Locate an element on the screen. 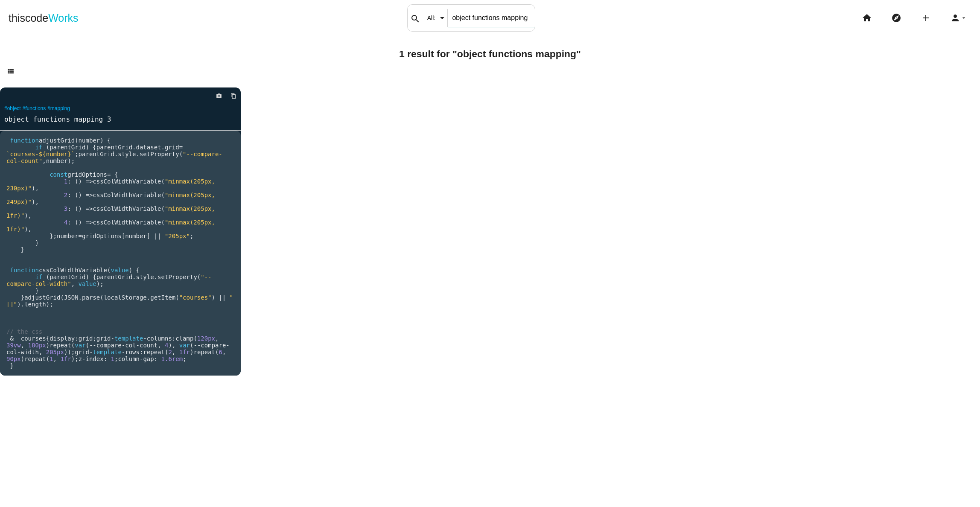 The height and width of the screenshot is (507, 980). span: "--compare-col-width" is located at coordinates (109, 280).